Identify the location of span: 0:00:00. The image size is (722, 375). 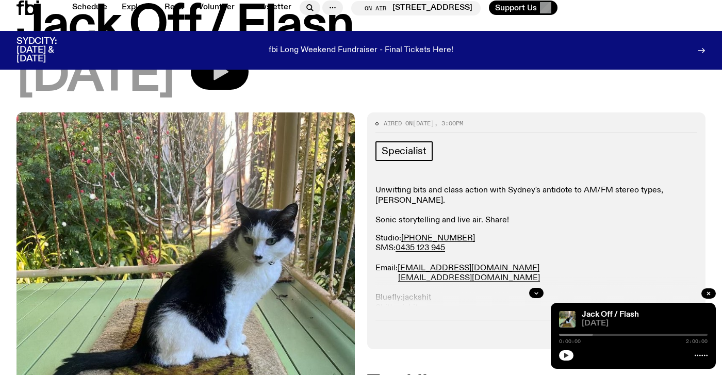
(570, 341).